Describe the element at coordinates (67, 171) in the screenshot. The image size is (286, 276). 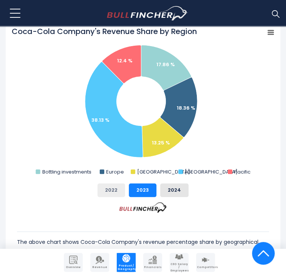
I see `text: Bottling investments` at that location.